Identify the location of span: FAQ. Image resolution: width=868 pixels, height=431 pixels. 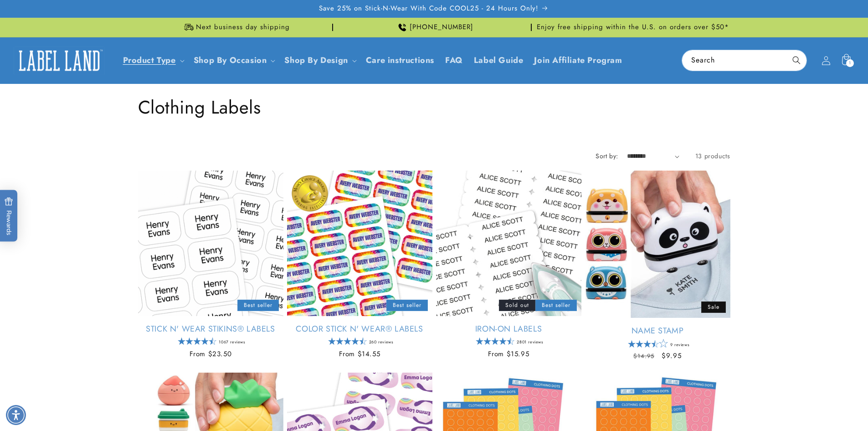
(454, 60).